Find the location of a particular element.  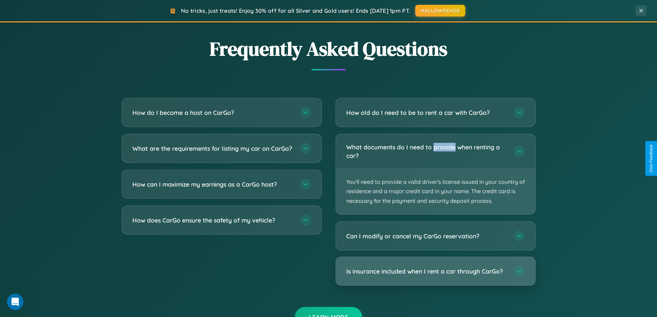

h2: Frequently Asked Questions is located at coordinates (329, 49).